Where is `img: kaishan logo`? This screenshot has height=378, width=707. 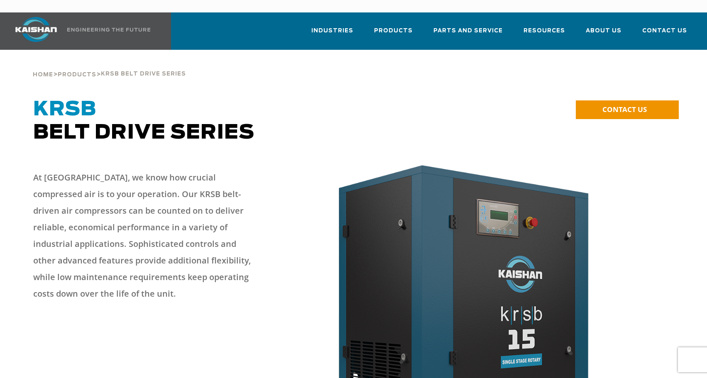
img: kaishan logo is located at coordinates (36, 29).